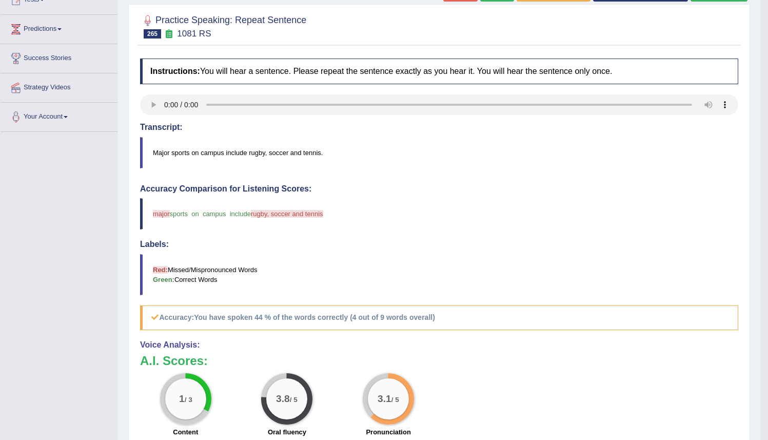 The image size is (768, 440). Describe the element at coordinates (388, 431) in the screenshot. I see `label: Pronunciation` at that location.